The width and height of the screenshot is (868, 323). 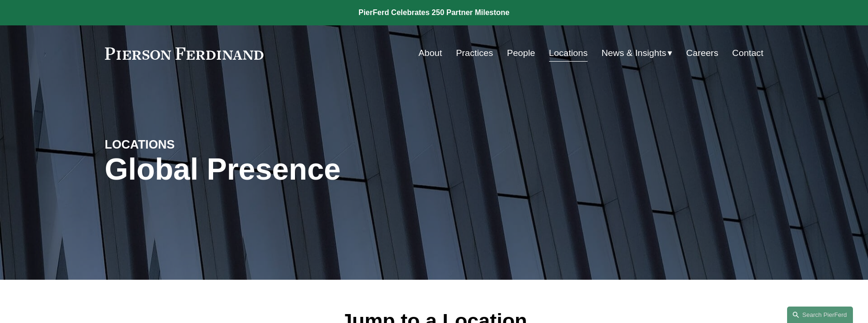 What do you see at coordinates (634, 53) in the screenshot?
I see `span: News & Insights` at bounding box center [634, 53].